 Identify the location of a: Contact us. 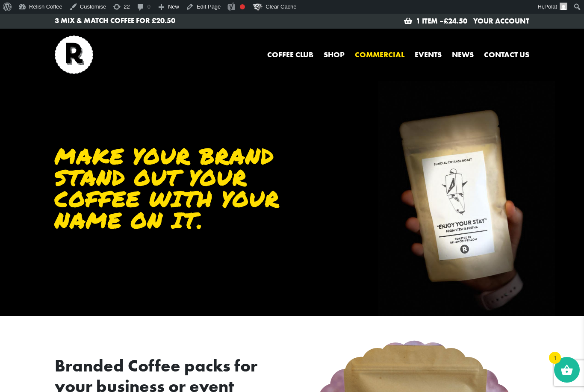
(506, 54).